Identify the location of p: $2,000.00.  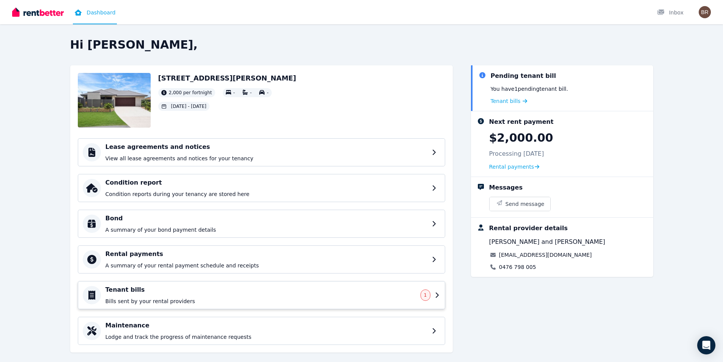
(521, 138).